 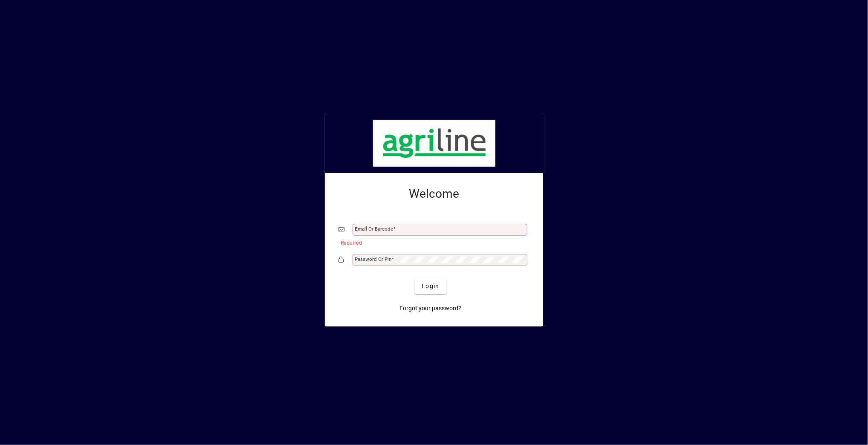 What do you see at coordinates (430, 286) in the screenshot?
I see `span: Login` at bounding box center [430, 286].